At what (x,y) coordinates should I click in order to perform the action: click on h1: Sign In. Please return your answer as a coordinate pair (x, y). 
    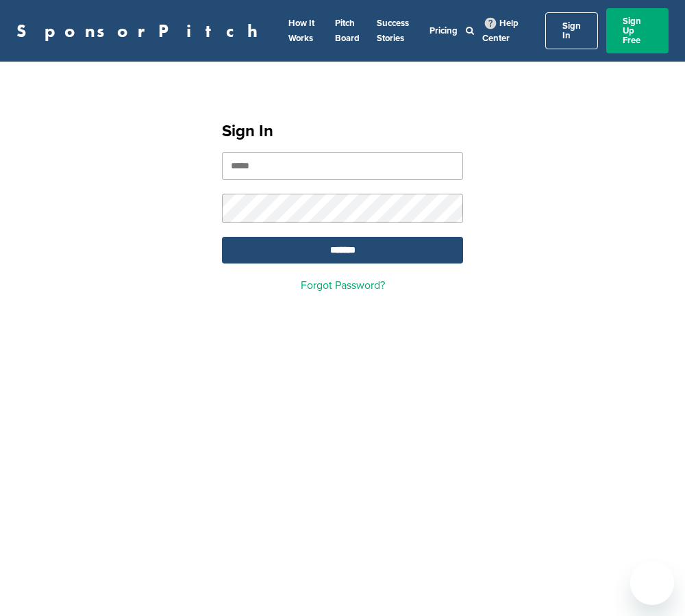
    Looking at the image, I should click on (342, 132).